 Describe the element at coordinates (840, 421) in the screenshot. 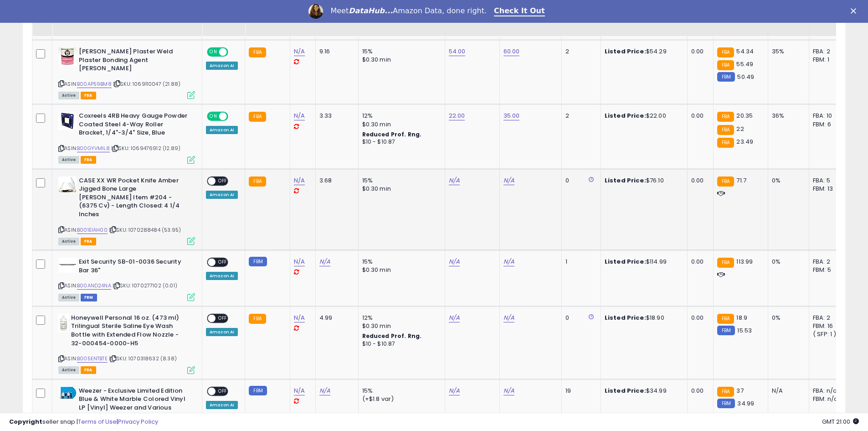

I see `span: 2025-10-13 21:00 GMT` at that location.